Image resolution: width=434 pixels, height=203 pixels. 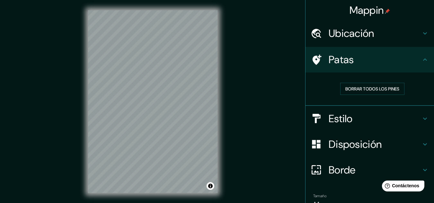 What do you see at coordinates (341, 119) in the screenshot?
I see `font: Estilo` at bounding box center [341, 119].